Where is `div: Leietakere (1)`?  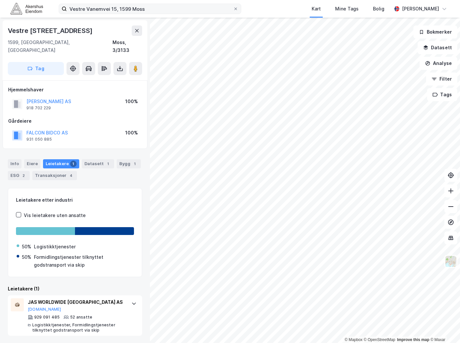
div: Leietakere (1) is located at coordinates (75, 289).